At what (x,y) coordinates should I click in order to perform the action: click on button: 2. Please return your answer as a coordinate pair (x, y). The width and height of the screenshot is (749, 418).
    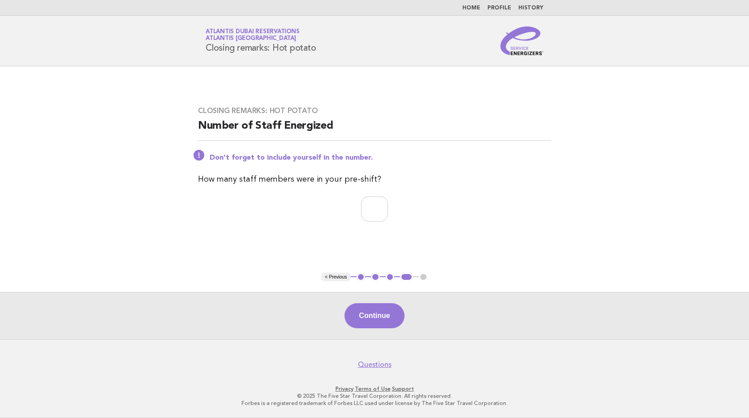
    Looking at the image, I should click on (376, 277).